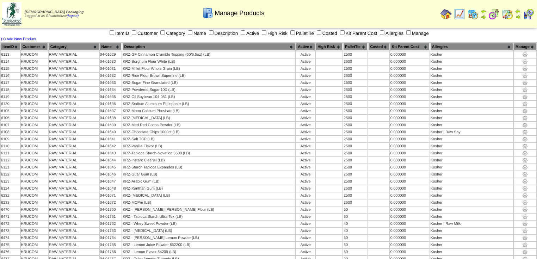 This screenshot has width=537, height=259. I want to click on td: 6108, so click(10, 132).